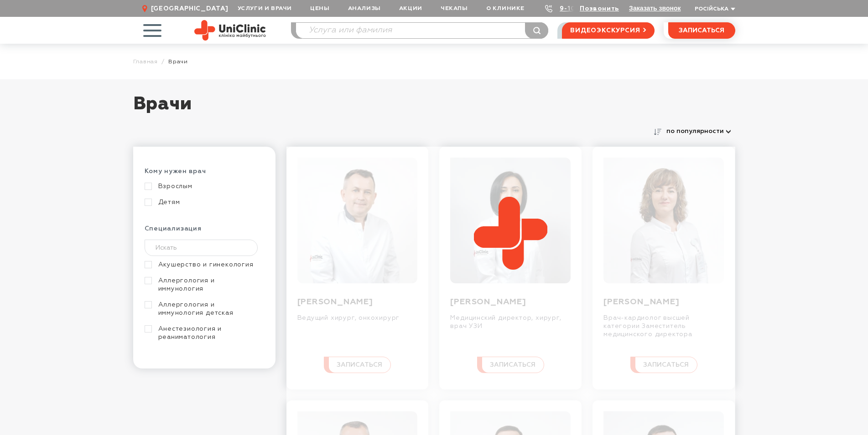 This screenshot has height=435, width=868. What do you see at coordinates (203, 186) in the screenshot?
I see `a: Взрослым` at bounding box center [203, 186].